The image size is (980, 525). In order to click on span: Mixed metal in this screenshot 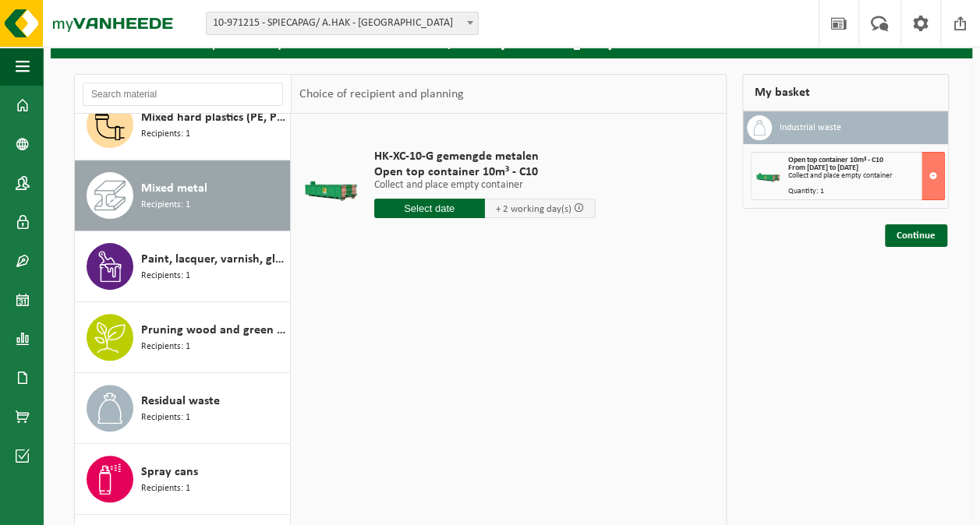, I will do `click(174, 189)`.